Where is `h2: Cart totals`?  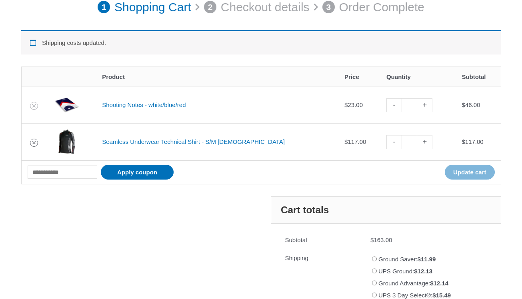 h2: Cart totals is located at coordinates (386, 210).